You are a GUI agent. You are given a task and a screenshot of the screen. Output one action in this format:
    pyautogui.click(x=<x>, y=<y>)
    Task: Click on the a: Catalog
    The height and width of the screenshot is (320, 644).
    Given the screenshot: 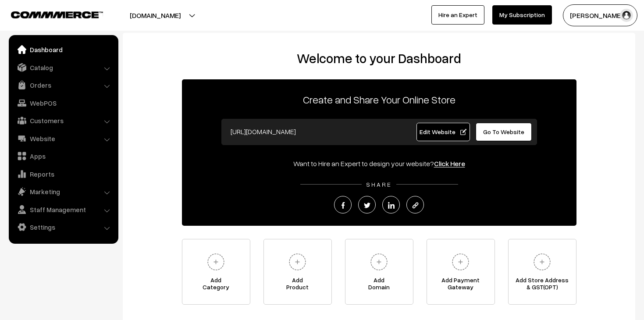 What is the action you would take?
    pyautogui.click(x=63, y=67)
    